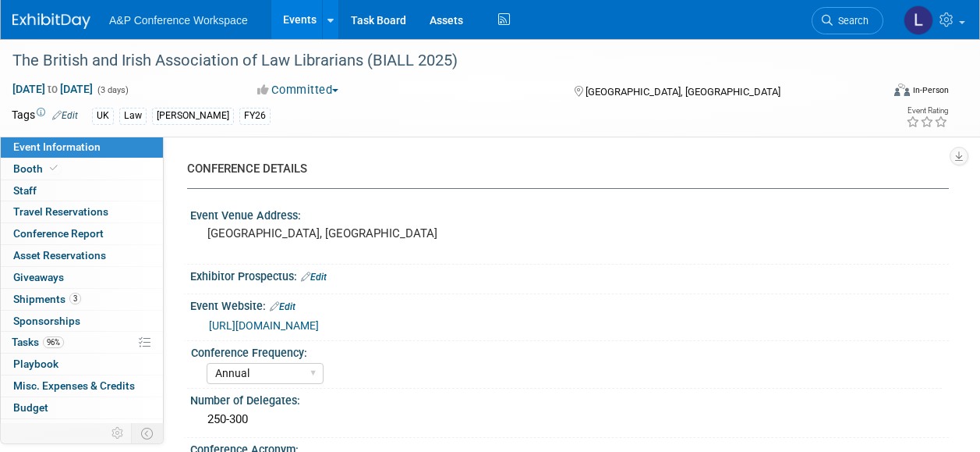 The image size is (980, 452). What do you see at coordinates (82, 363) in the screenshot?
I see `a: Playbook` at bounding box center [82, 363].